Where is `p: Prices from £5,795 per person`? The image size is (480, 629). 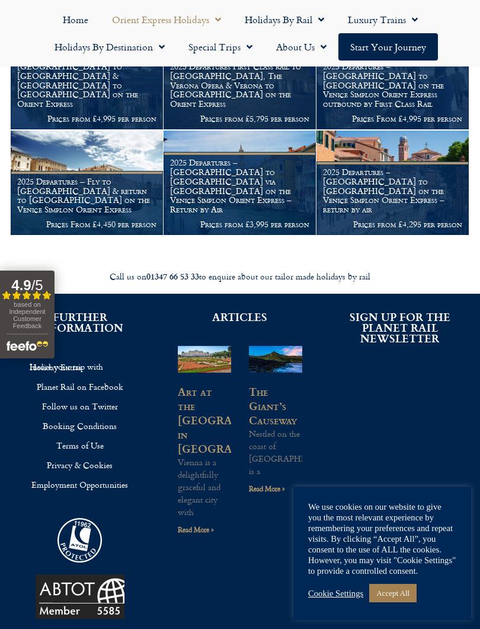
p: Prices from £5,795 per person is located at coordinates (240, 119).